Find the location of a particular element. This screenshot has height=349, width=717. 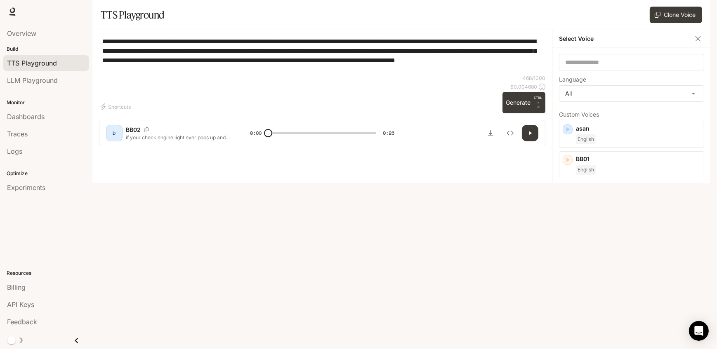

p: 468 / 1000 is located at coordinates (534, 78).